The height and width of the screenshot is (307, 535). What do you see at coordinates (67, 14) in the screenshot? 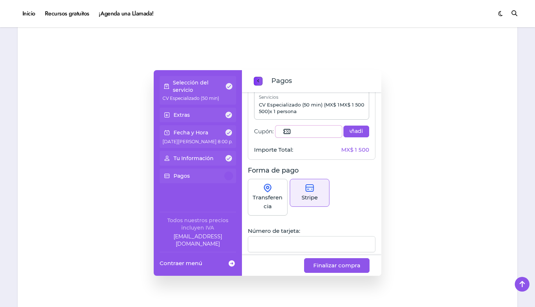
I see `a: Recursos gratuitos` at bounding box center [67, 14].